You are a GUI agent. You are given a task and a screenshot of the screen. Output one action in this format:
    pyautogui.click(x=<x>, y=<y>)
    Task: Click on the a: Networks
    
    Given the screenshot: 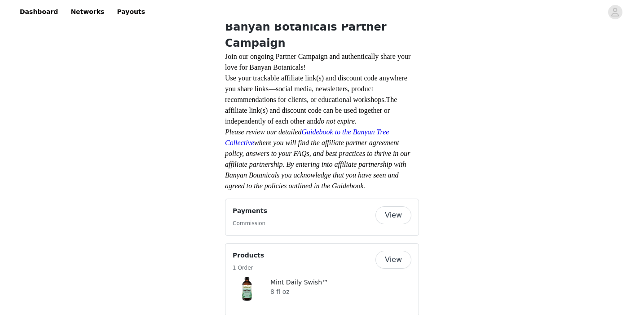 What is the action you would take?
    pyautogui.click(x=87, y=12)
    